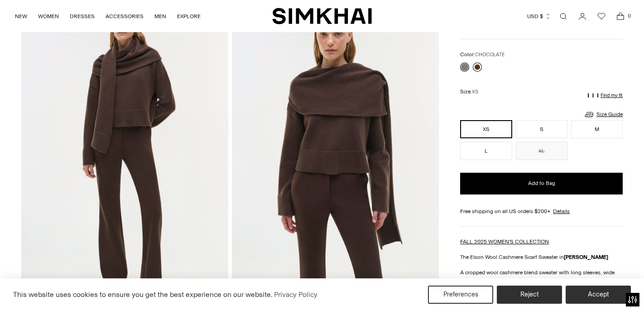 This screenshot has width=644, height=311. What do you see at coordinates (142, 294) in the screenshot?
I see `span: This website uses cookies to ensure you get the best experience on our website.` at bounding box center [142, 294].